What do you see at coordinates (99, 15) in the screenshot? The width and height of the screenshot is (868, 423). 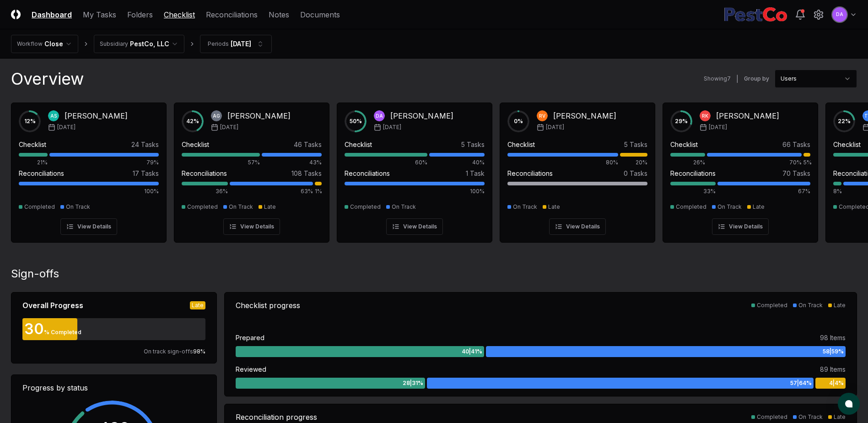 I see `a: My Tasks` at bounding box center [99, 15].